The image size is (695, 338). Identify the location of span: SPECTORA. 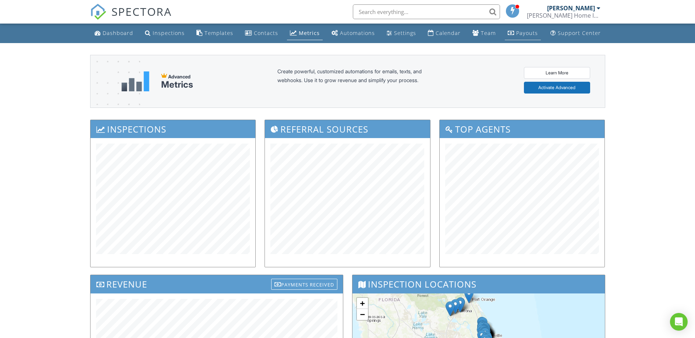
(142, 11).